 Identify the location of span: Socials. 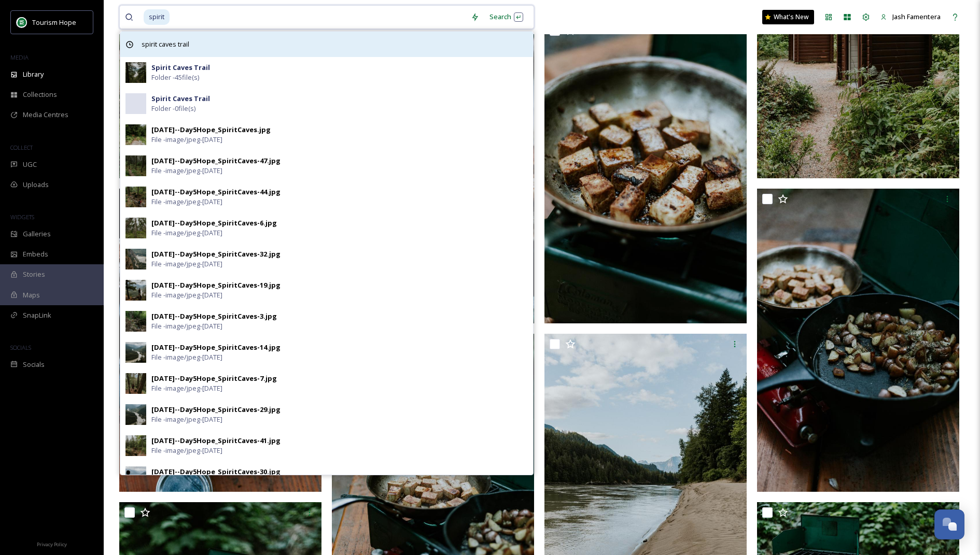
(34, 365).